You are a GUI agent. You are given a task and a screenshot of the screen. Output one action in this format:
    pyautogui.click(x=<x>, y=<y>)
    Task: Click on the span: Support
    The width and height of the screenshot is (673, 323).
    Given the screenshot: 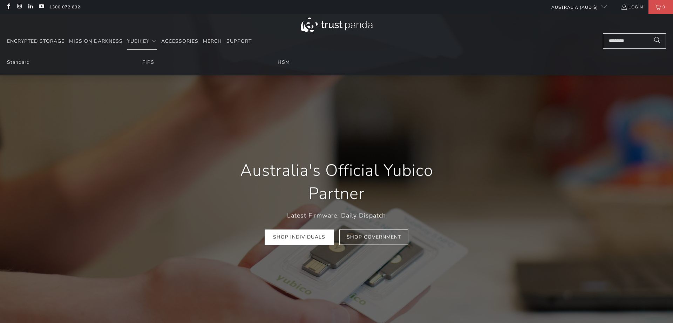 What is the action you would take?
    pyautogui.click(x=239, y=41)
    